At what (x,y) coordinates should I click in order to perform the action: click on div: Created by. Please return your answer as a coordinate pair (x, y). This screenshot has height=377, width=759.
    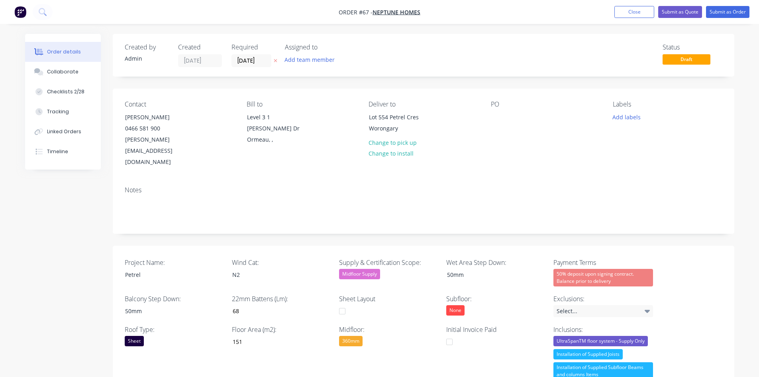
    Looking at the image, I should click on (147, 47).